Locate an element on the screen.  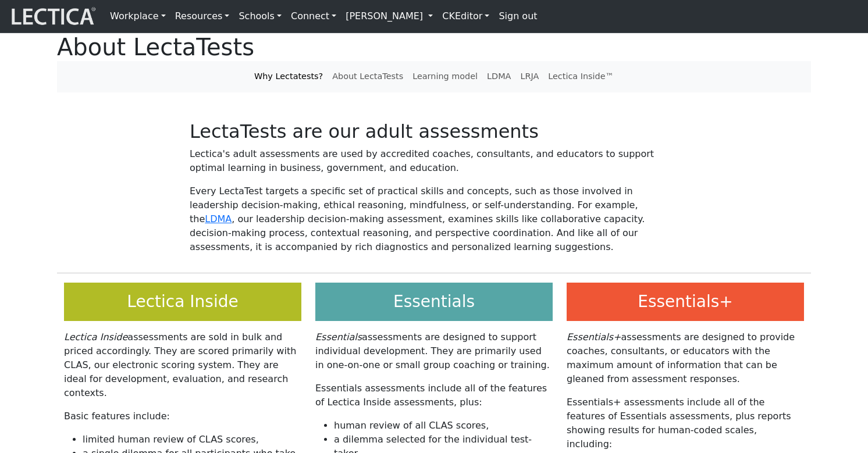
a: About LectaTests is located at coordinates (368, 77).